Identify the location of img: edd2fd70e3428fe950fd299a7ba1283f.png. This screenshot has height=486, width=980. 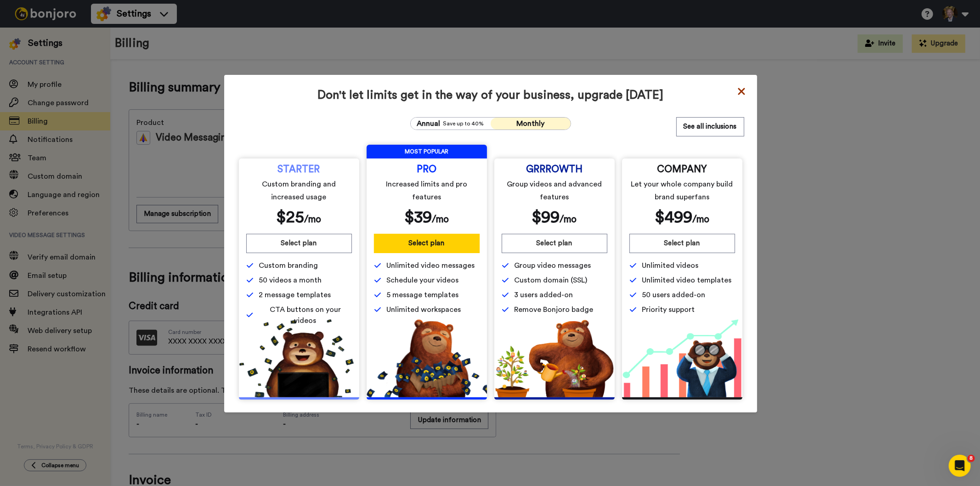
(554, 358).